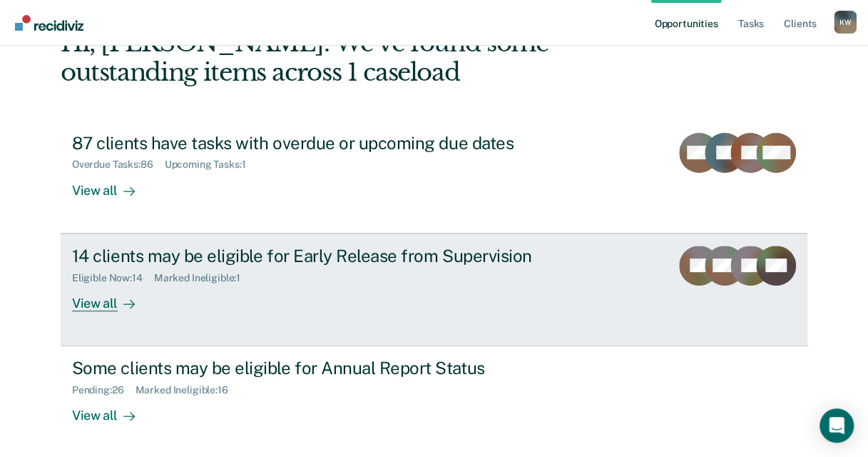  I want to click on div: Some clients may be eligible for Annual Report Status, so click(322, 367).